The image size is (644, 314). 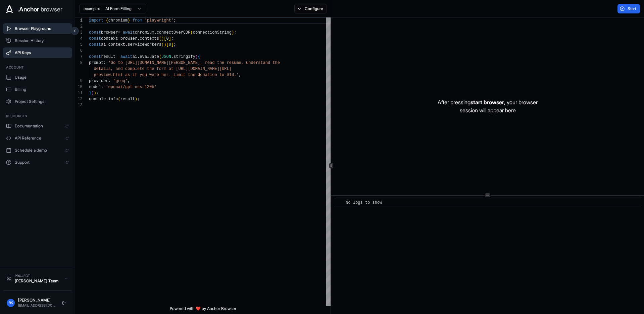 I want to click on span: Documentation, so click(x=38, y=126).